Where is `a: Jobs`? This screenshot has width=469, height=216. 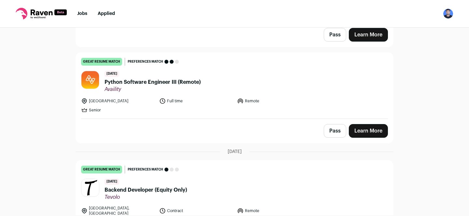 a: Jobs is located at coordinates (82, 14).